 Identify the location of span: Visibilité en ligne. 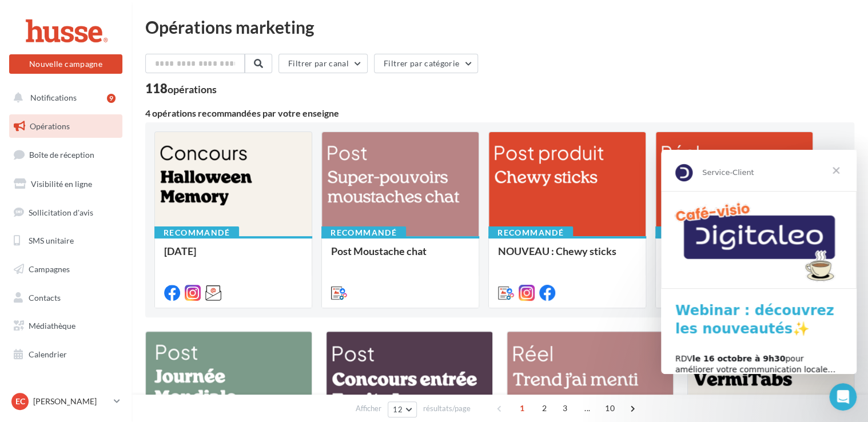
(61, 184).